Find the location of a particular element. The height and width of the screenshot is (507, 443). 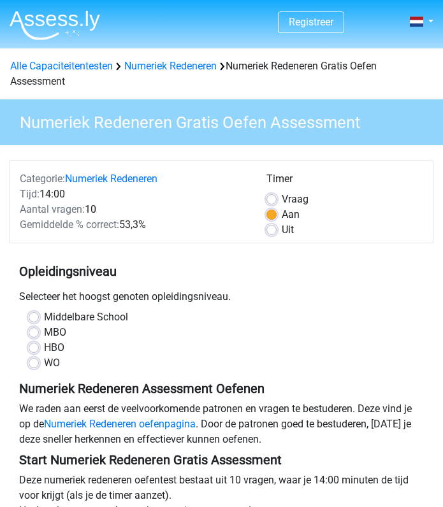

label: Aan is located at coordinates (290, 215).